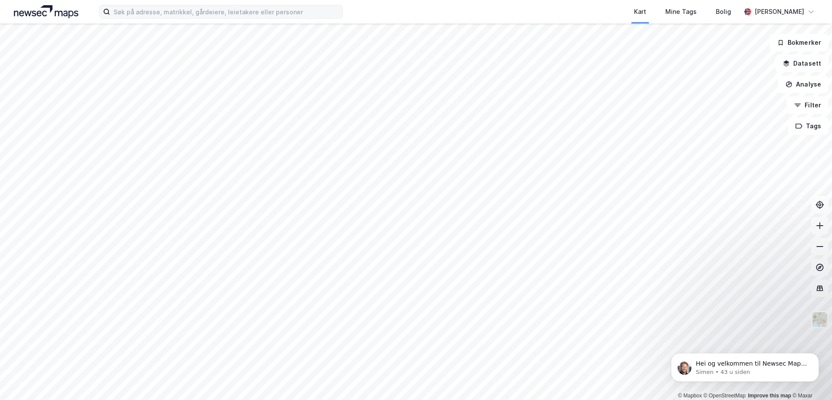 The width and height of the screenshot is (832, 400). Describe the element at coordinates (226, 12) in the screenshot. I see `input: Søk på adresse, matrikkel, gårdeiere, leietakere eller personer` at that location.